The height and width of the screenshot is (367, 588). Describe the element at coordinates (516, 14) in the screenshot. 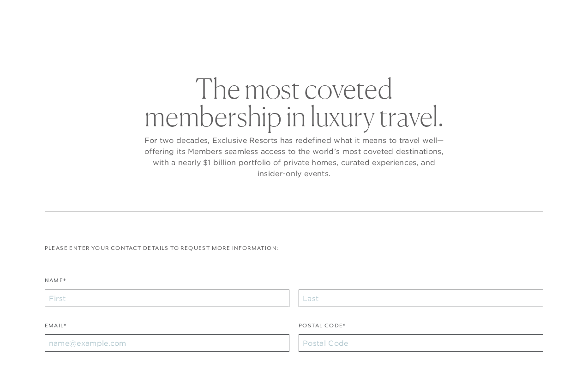

I see `a: Member Login` at that location.